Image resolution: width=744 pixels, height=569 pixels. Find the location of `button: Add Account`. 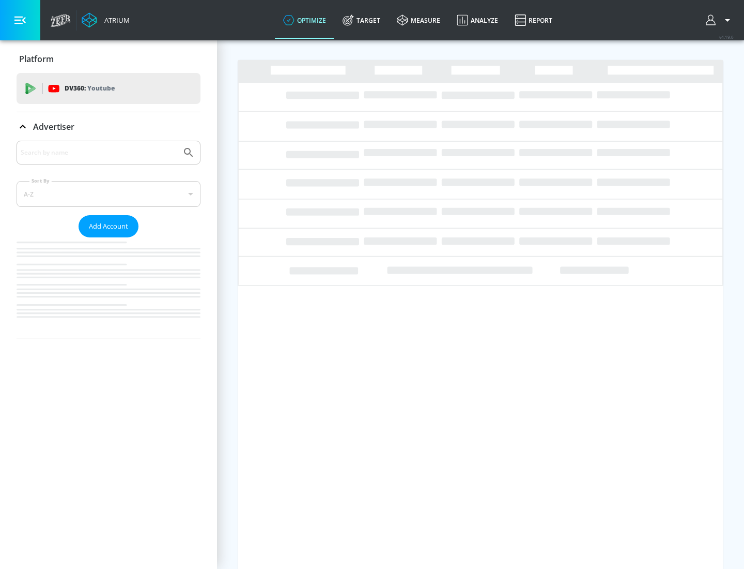

button: Add Account is located at coordinates (109, 226).